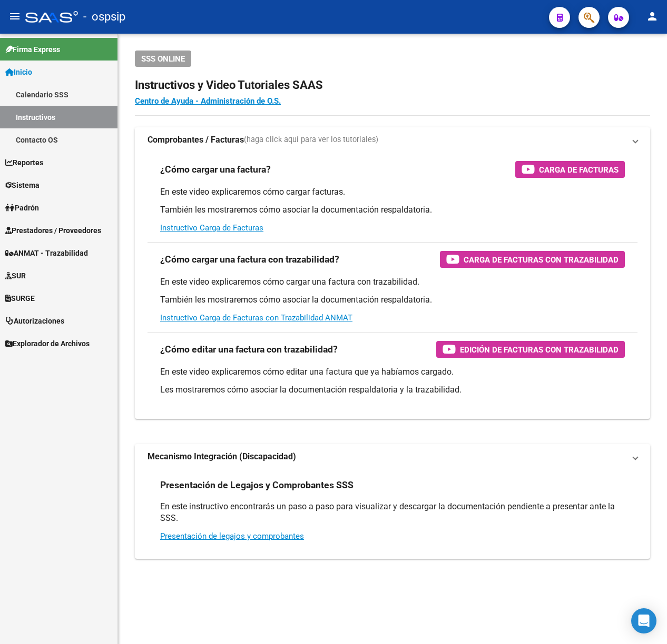 Image resolution: width=667 pixels, height=644 pixels. I want to click on button: Carga de Facturas, so click(570, 170).